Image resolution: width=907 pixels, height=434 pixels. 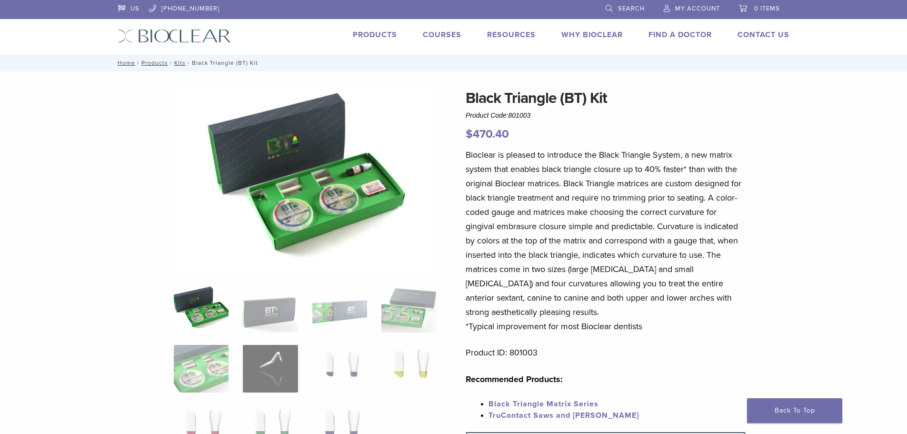 I want to click on img: Bioclear, so click(x=174, y=36).